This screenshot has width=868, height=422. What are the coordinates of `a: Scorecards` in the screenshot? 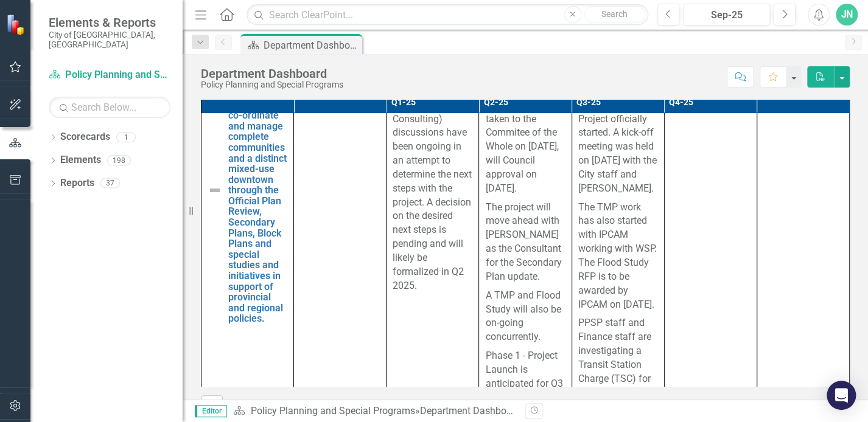 It's located at (85, 137).